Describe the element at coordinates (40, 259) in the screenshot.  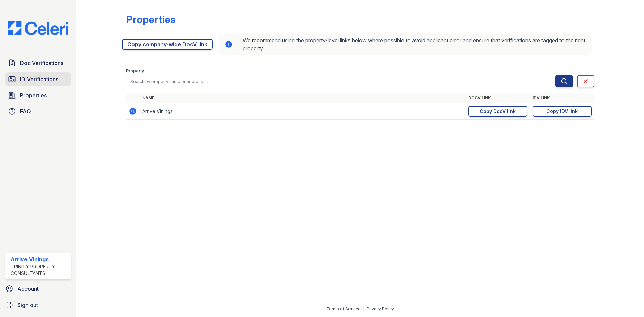
I see `div: Arrive Vinings` at that location.